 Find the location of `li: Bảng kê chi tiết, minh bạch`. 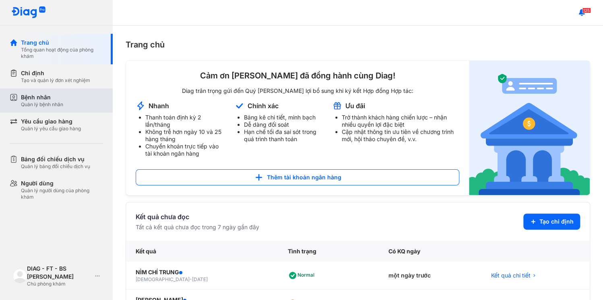

li: Bảng kê chi tiết, minh bạch is located at coordinates (283, 118).